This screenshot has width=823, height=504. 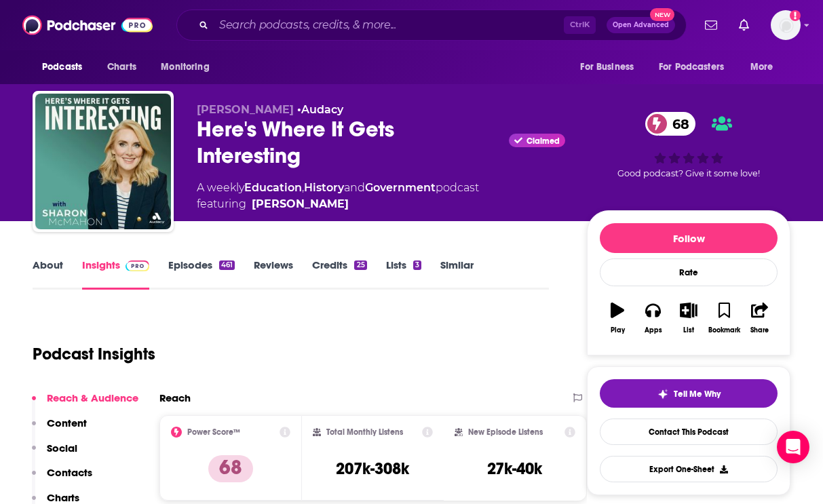 I want to click on img: User Profile, so click(x=786, y=25).